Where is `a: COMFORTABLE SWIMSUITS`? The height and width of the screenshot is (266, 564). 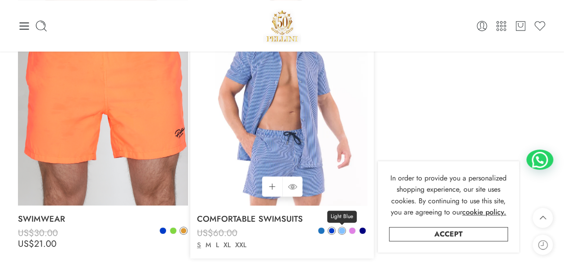 a: COMFORTABLE SWIMSUITS is located at coordinates (282, 219).